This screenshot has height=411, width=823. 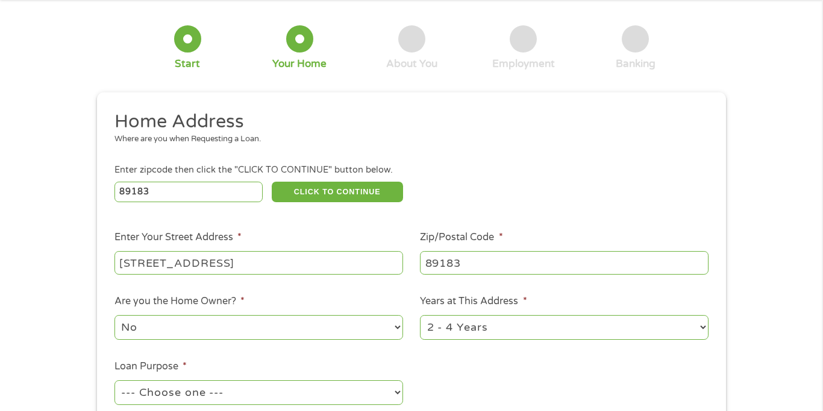 What do you see at coordinates (461, 237) in the screenshot?
I see `label: Zip/Postal Code` at bounding box center [461, 237].